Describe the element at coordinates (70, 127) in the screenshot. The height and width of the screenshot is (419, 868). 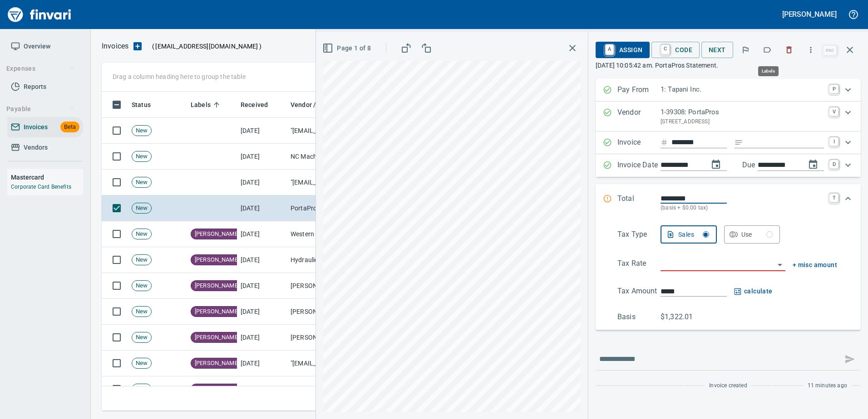
I see `span: Beta` at that location.